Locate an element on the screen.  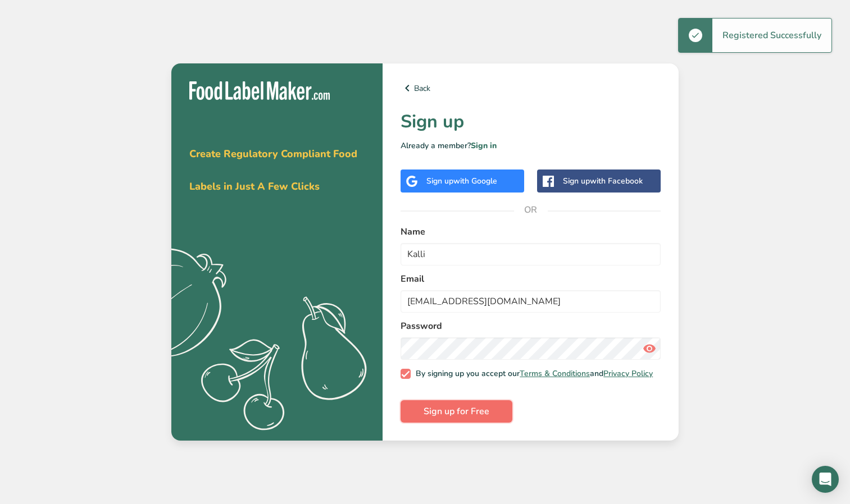
span: Create Regulatory Compliant Food Labels in Just A Few Clicks is located at coordinates (273, 170).